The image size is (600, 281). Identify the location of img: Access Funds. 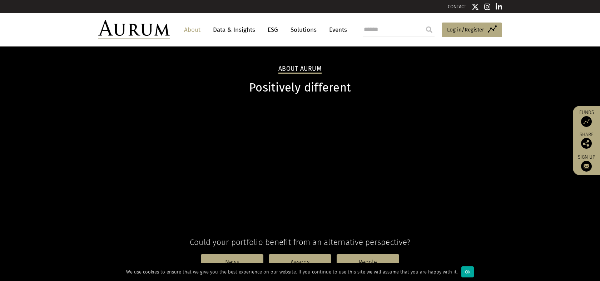
(587, 122).